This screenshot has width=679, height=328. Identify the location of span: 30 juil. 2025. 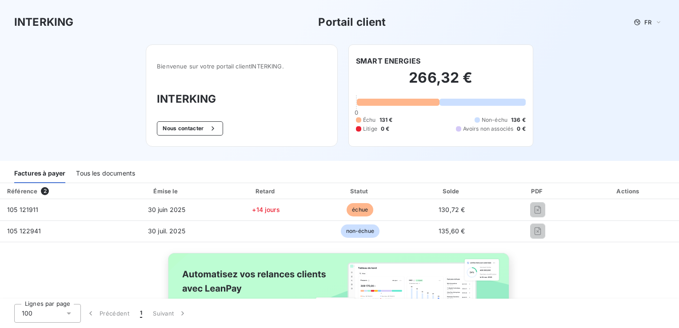
(167, 231).